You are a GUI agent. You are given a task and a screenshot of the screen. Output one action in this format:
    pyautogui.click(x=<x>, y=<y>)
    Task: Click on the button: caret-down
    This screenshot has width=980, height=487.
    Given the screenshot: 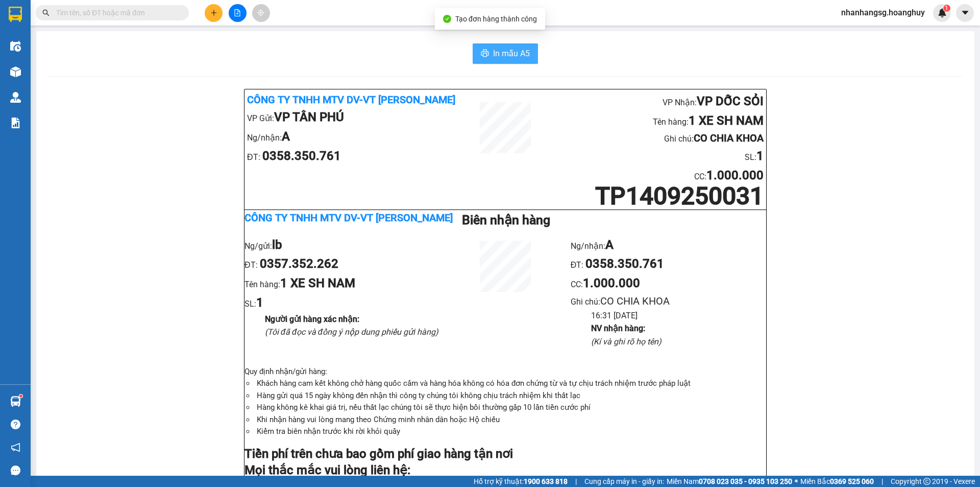 What is the action you would take?
    pyautogui.click(x=965, y=13)
    